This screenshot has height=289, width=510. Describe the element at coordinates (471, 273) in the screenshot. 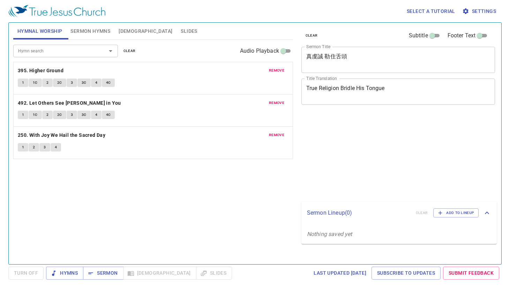

I see `a: Submit Feedback` at that location.